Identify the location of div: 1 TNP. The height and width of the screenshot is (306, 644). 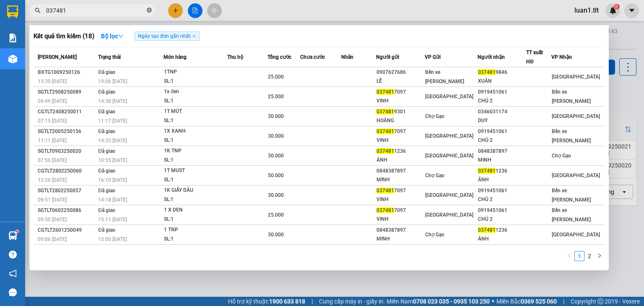
(195, 230).